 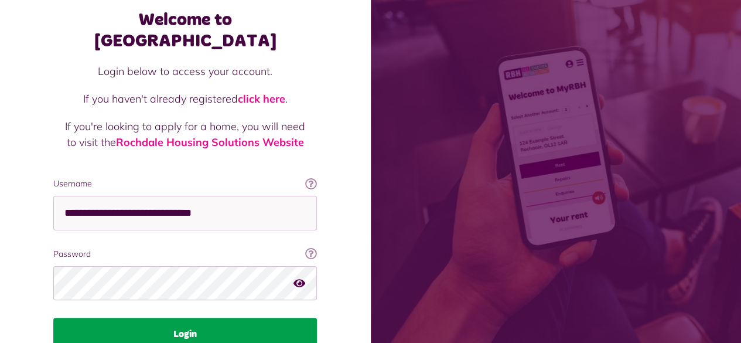 I want to click on p: If you're looking to apply for a home, you will need to visit the, so click(x=185, y=134).